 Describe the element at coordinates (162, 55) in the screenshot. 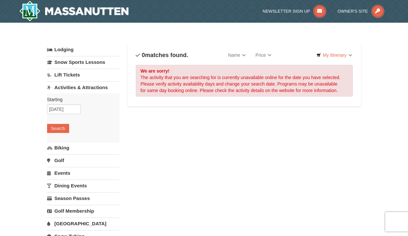

I see `h4: matches found.` at that location.